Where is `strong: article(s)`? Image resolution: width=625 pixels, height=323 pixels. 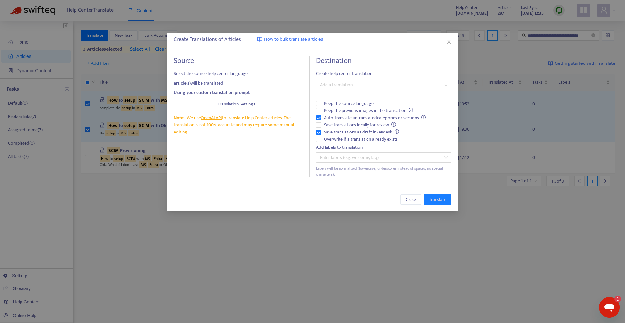
strong: article(s) is located at coordinates (182, 83).